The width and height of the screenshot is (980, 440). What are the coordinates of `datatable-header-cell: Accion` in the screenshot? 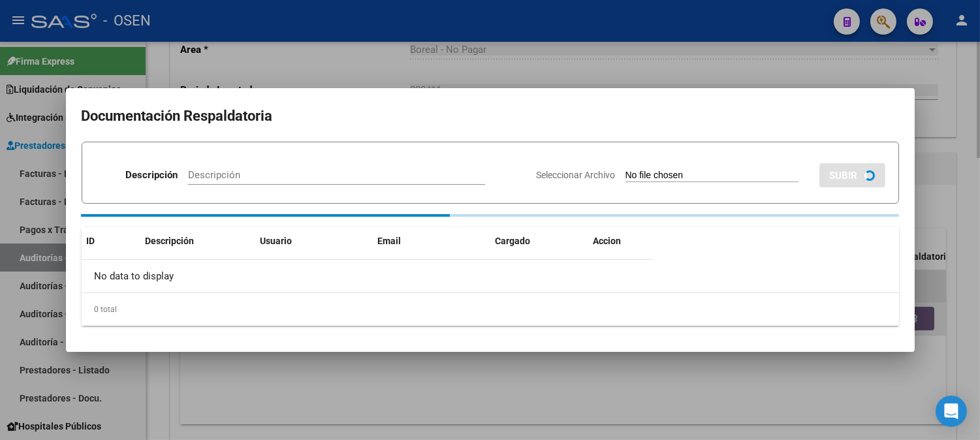 It's located at (621, 241).